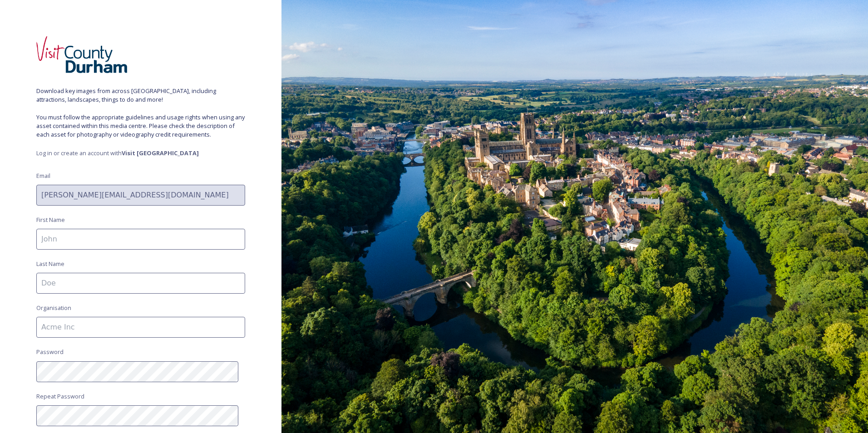 The width and height of the screenshot is (868, 433). What do you see at coordinates (53, 308) in the screenshot?
I see `span: Organisation` at bounding box center [53, 308].